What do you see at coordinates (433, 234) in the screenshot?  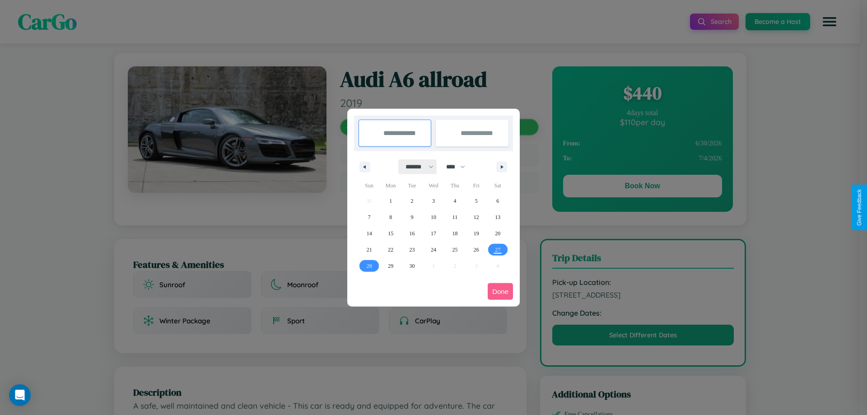 I see `button: 17` at bounding box center [433, 234].